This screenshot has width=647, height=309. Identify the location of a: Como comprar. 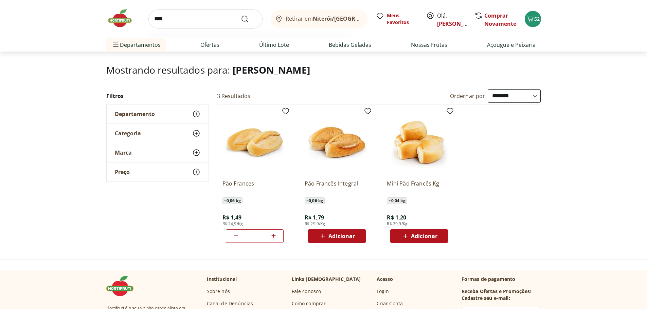
(309, 304).